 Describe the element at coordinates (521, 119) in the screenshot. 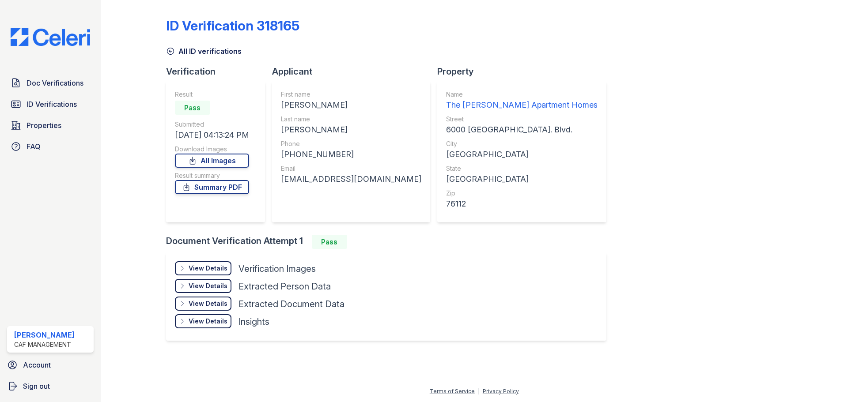

I see `div: Street` at that location.